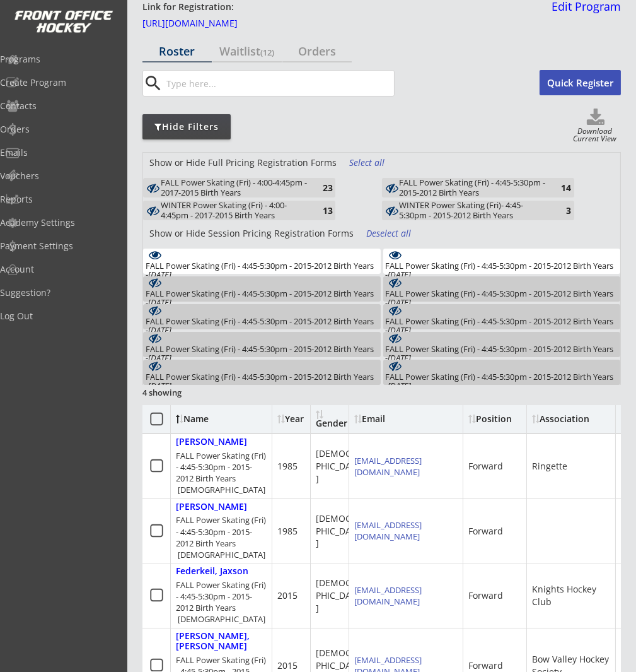  I want to click on div: Hide Filters, so click(187, 127).